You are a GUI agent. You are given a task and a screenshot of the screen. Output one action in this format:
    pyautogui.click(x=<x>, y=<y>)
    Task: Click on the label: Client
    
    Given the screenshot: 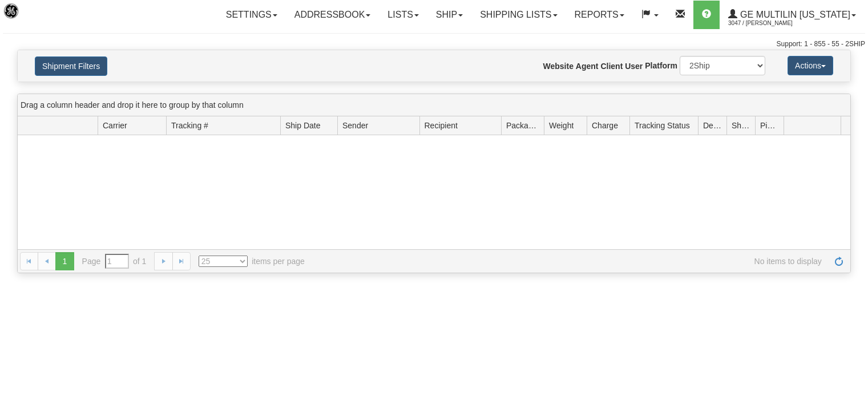 What is the action you would take?
    pyautogui.click(x=611, y=66)
    